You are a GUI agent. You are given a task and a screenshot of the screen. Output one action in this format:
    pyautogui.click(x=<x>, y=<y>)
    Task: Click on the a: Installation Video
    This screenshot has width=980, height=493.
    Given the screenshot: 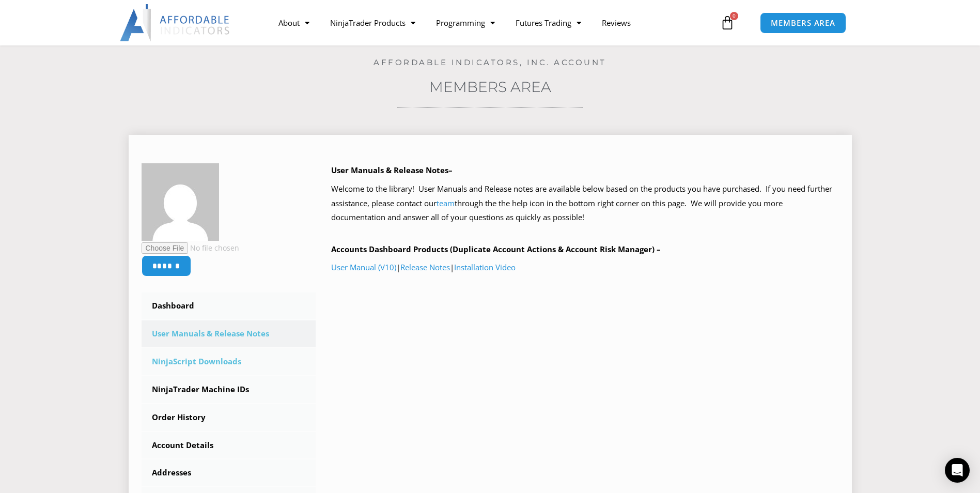 What is the action you would take?
    pyautogui.click(x=485, y=267)
    